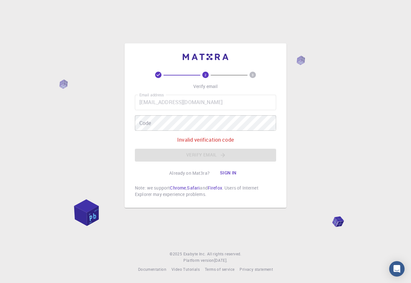 Image resolution: width=411 pixels, height=283 pixels. What do you see at coordinates (199, 261) in the screenshot?
I see `span: Platform version` at bounding box center [199, 261].